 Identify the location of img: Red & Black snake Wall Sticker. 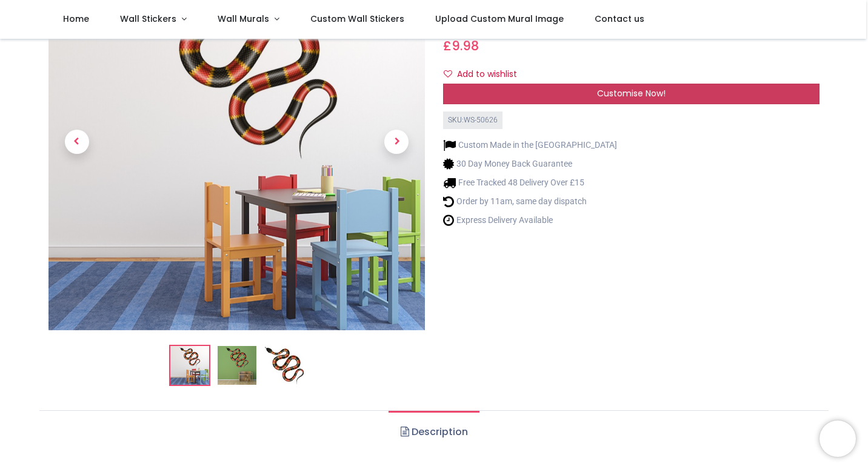
(190, 365).